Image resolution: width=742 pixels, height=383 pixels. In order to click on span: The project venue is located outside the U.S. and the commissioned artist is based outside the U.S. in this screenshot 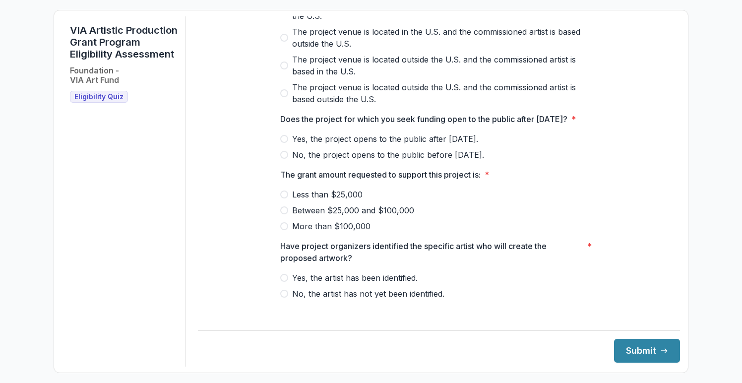, I will do `click(445, 93)`.